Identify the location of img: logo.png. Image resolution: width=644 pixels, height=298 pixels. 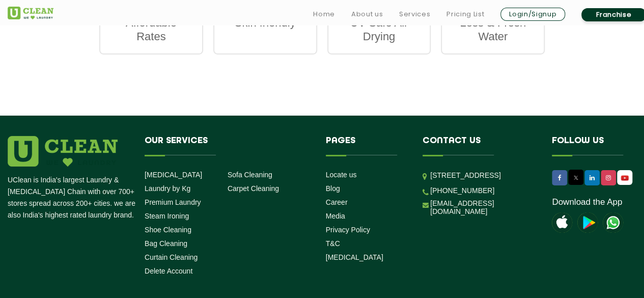
(62, 152).